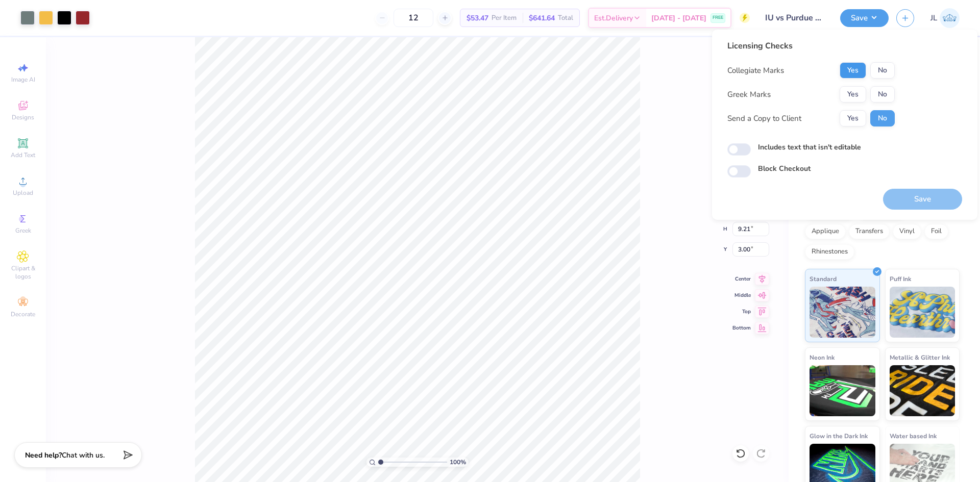 The width and height of the screenshot is (980, 482). I want to click on span: Greek, so click(23, 231).